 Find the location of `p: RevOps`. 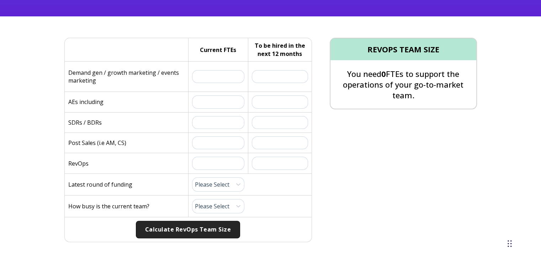

p: RevOps is located at coordinates (78, 163).